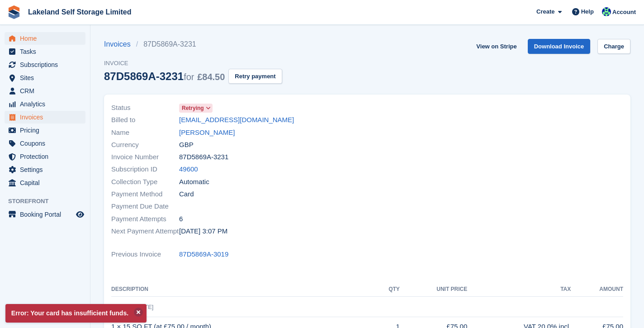 The height and width of the screenshot is (328, 644). Describe the element at coordinates (607, 12) in the screenshot. I see `img: Steve Aynsley` at that location.